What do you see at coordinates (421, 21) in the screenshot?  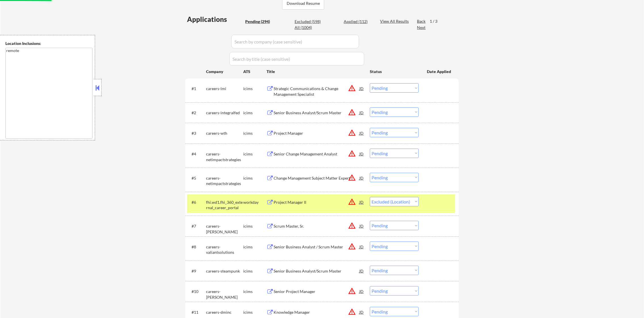 I see `div: Back` at bounding box center [421, 21].